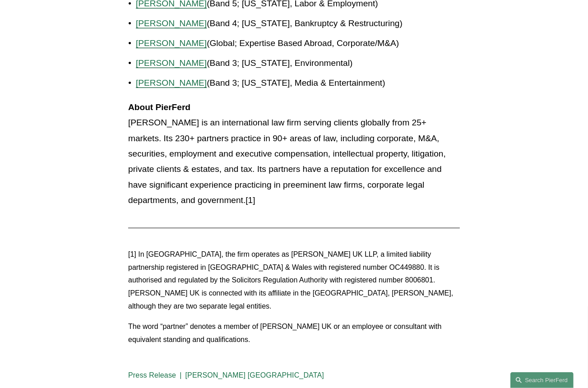 The height and width of the screenshot is (388, 588). Describe the element at coordinates (159, 107) in the screenshot. I see `strong: About PierFerd` at that location.